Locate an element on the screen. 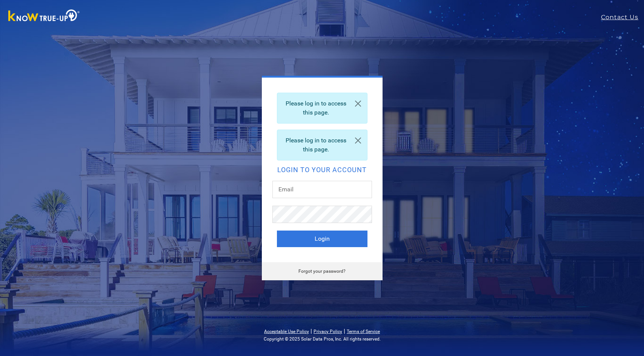  a: Acceptable Use Policy is located at coordinates (286, 332).